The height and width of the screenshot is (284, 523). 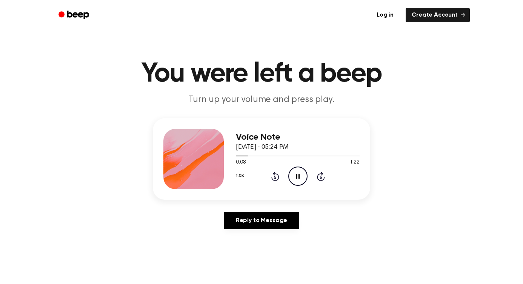 I want to click on p: Turn up your volume and press play., so click(x=262, y=100).